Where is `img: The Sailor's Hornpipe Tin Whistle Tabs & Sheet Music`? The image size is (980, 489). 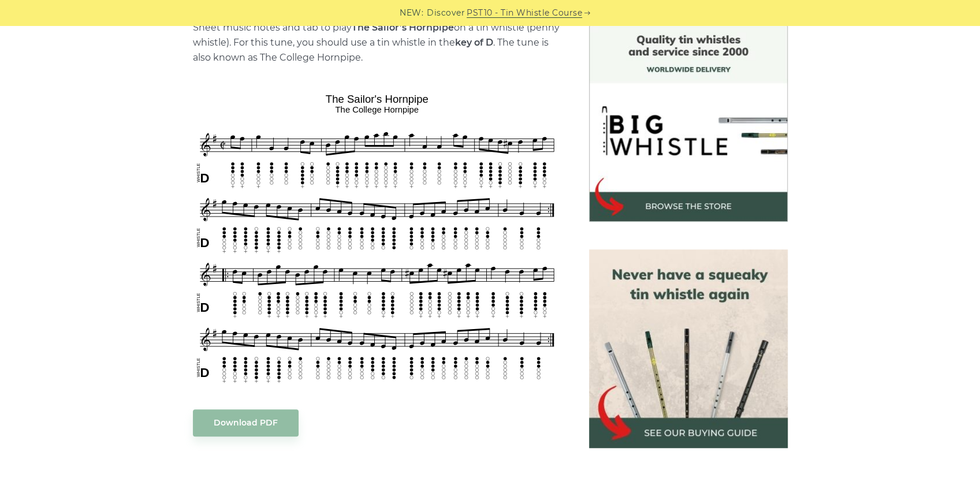 img: The Sailor's Hornpipe Tin Whistle Tabs & Sheet Music is located at coordinates (377, 237).